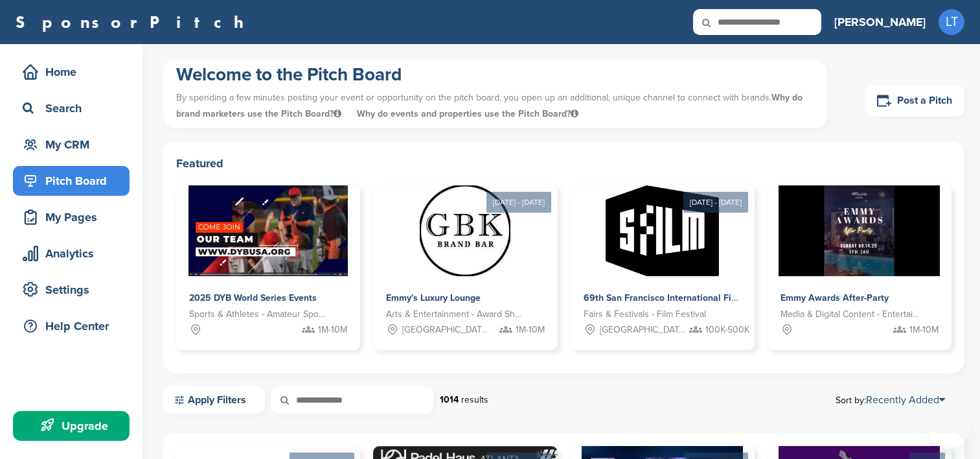  I want to click on span: Sports & Athletes - Amateur Sports Leagues, so click(258, 314).